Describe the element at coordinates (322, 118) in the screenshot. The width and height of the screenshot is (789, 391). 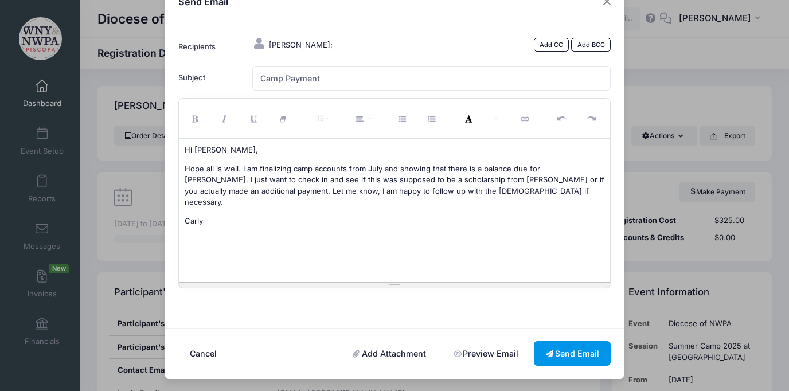
I see `button: Font Size` at that location.